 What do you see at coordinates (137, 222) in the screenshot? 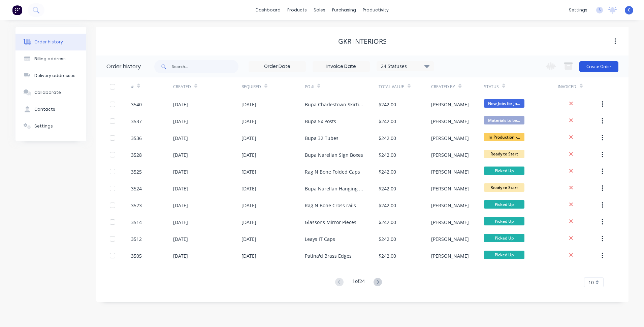
I see `div: 3514` at bounding box center [137, 222].